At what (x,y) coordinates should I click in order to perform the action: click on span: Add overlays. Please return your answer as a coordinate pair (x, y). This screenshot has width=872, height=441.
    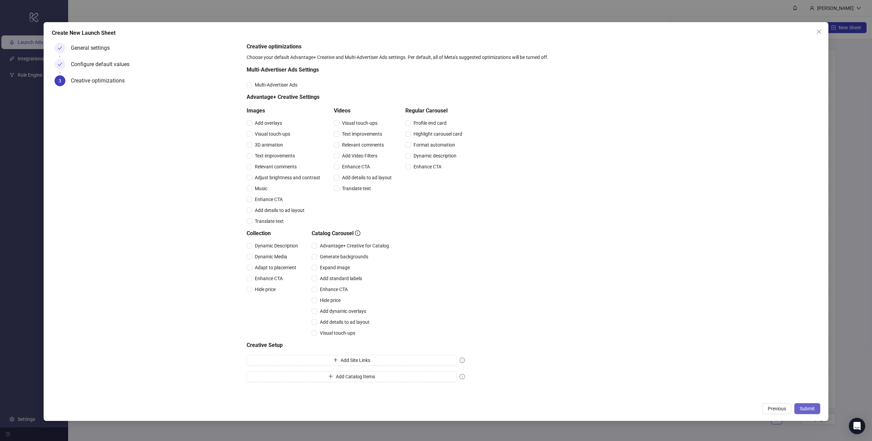
    Looking at the image, I should click on (268, 123).